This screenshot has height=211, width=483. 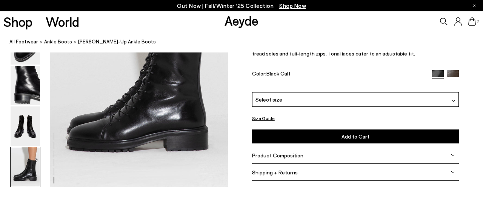 I want to click on a: ankle boots, so click(x=58, y=41).